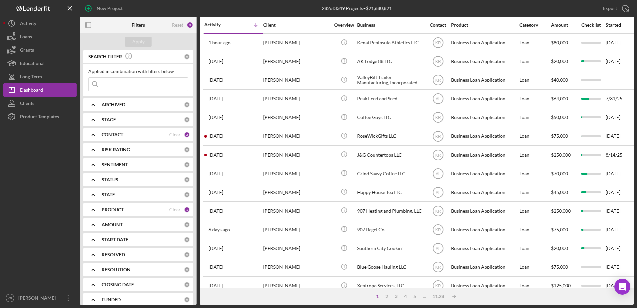 The height and width of the screenshot is (308, 637). What do you see at coordinates (621, 25) in the screenshot?
I see `div: Started` at bounding box center [621, 25].